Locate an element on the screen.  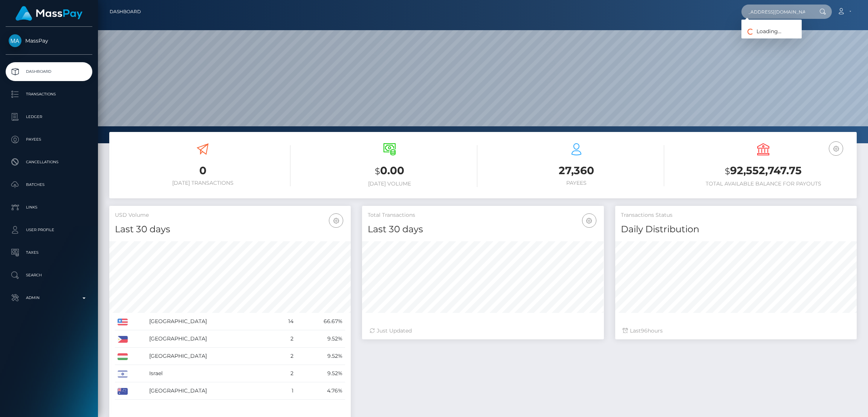
p: Batches is located at coordinates (49, 185).